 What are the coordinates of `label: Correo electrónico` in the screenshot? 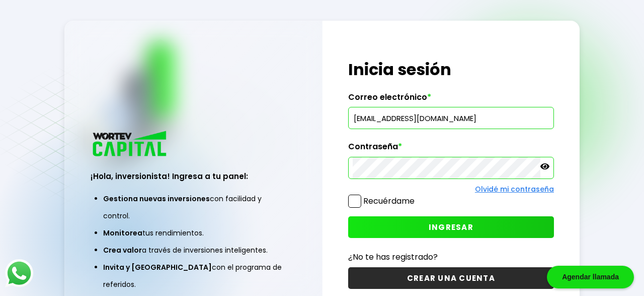 It's located at (451, 100).